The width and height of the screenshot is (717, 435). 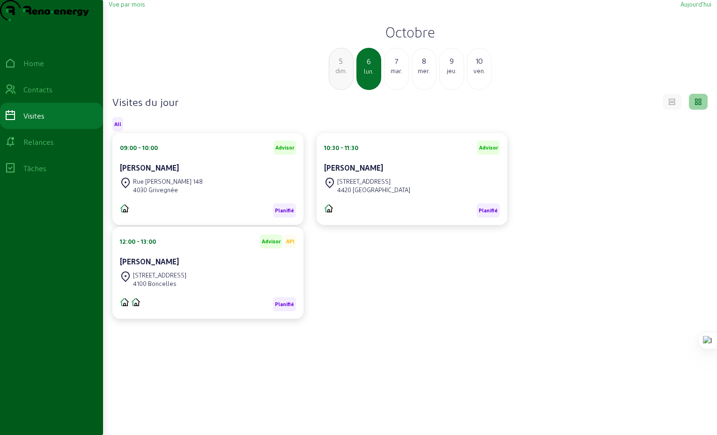 I want to click on div: 10:30 - 11:30, so click(x=341, y=148).